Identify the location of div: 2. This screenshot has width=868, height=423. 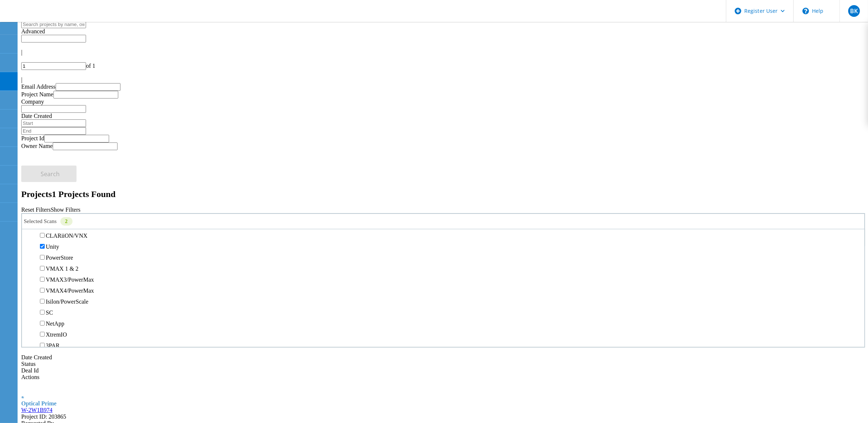
(66, 221).